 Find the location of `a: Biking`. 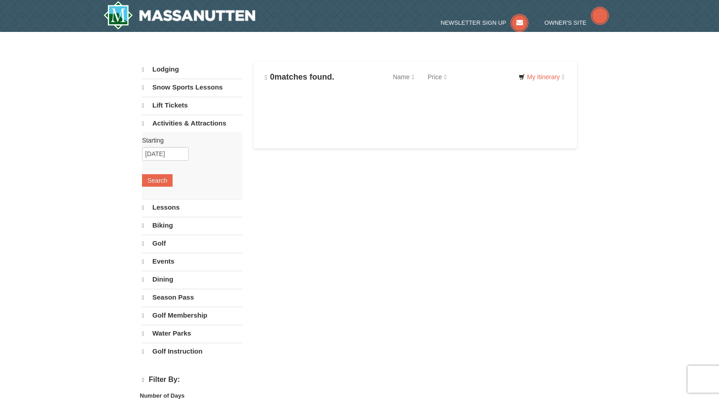

a: Biking is located at coordinates (192, 225).